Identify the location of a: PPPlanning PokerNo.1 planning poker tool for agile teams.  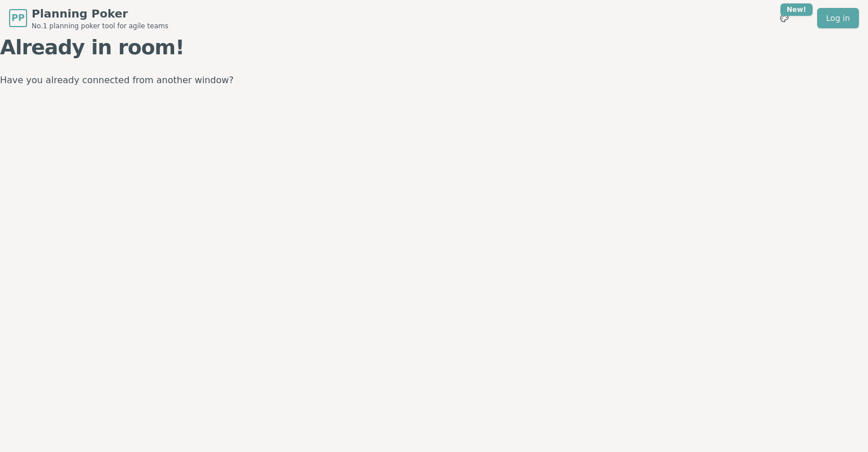
(88, 18).